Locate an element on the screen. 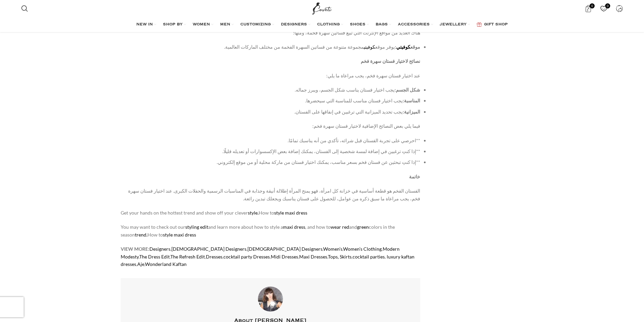  a: Dresses is located at coordinates (214, 257).